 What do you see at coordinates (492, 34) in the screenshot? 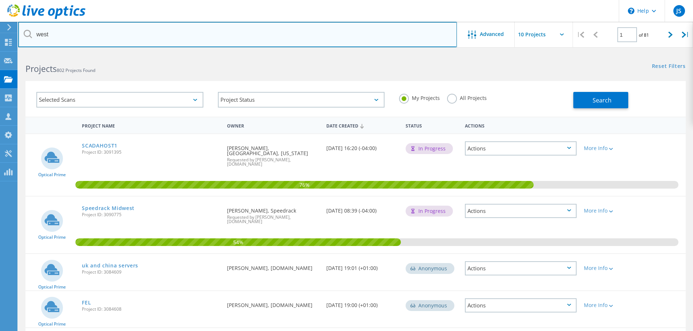
I see `span: Advanced` at bounding box center [492, 34].